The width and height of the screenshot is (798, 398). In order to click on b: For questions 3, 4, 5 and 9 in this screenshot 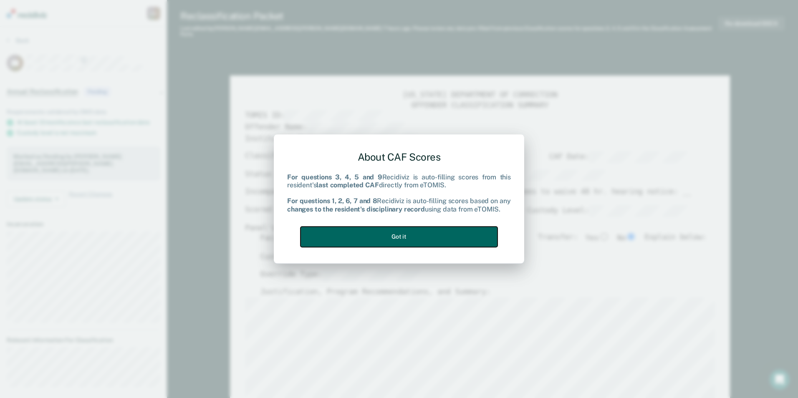, I will do `click(335, 177)`.